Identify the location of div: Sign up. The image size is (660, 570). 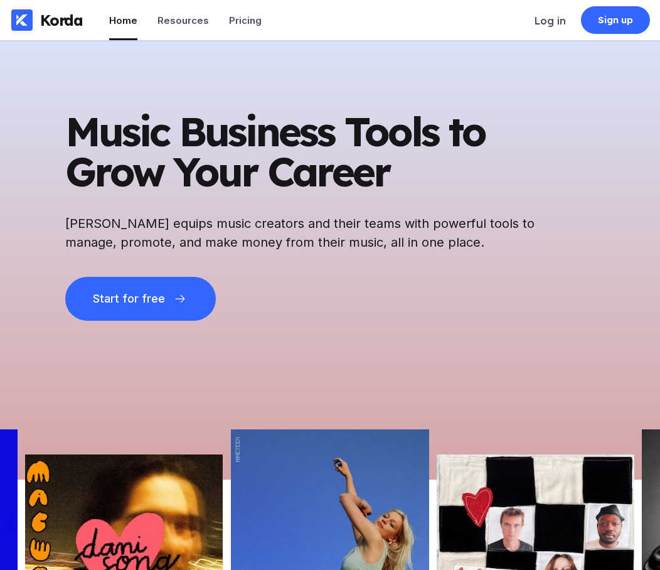
(616, 20).